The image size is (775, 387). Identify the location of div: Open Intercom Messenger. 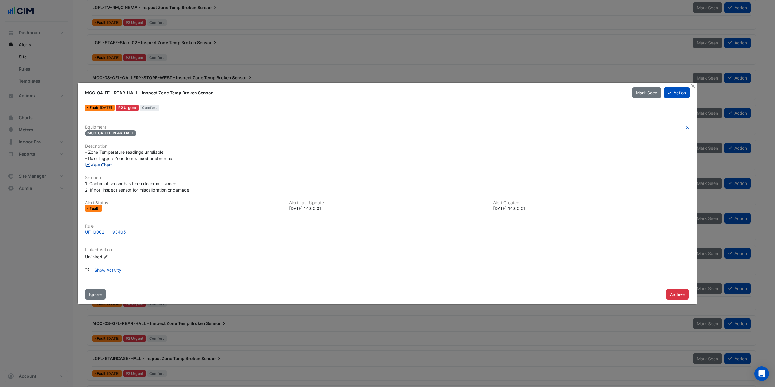
(761, 374).